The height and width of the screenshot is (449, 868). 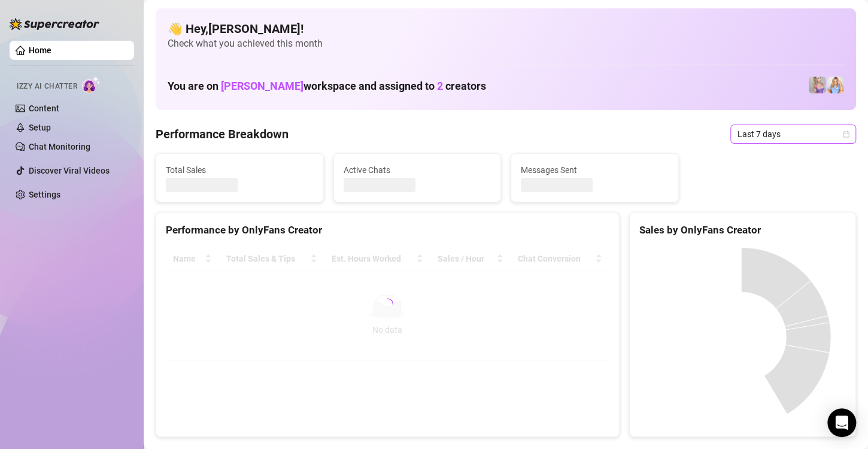 I want to click on span: loading, so click(x=387, y=304).